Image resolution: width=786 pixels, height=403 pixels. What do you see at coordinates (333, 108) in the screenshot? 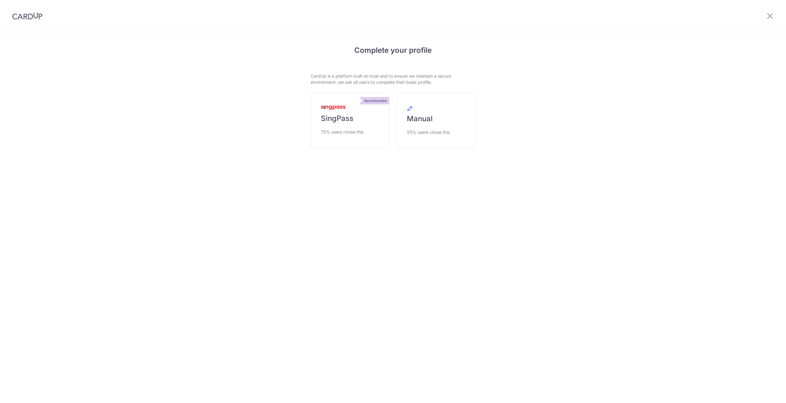
I see `img: MyInfoLogo` at bounding box center [333, 108].